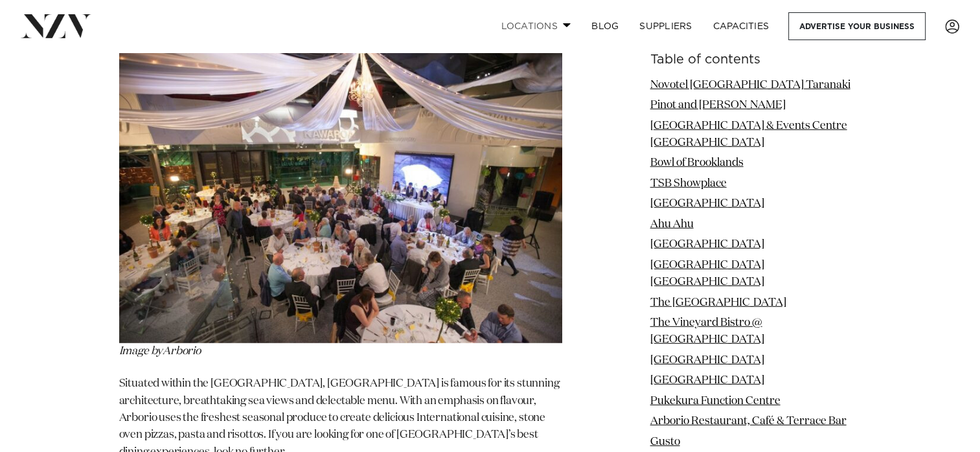  I want to click on a: Locations, so click(535, 26).